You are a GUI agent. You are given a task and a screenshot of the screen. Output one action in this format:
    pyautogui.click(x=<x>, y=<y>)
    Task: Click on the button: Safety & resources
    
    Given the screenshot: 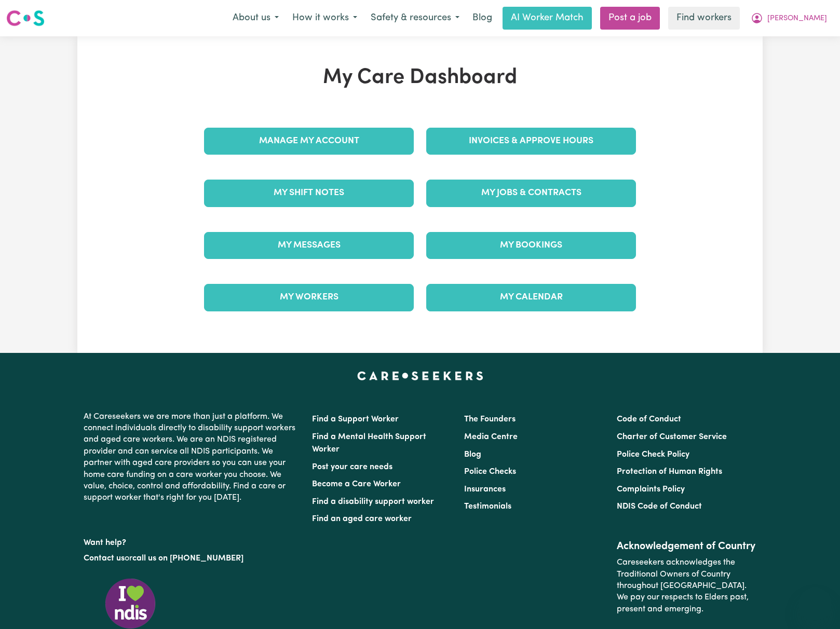 What is the action you would take?
    pyautogui.click(x=415, y=18)
    